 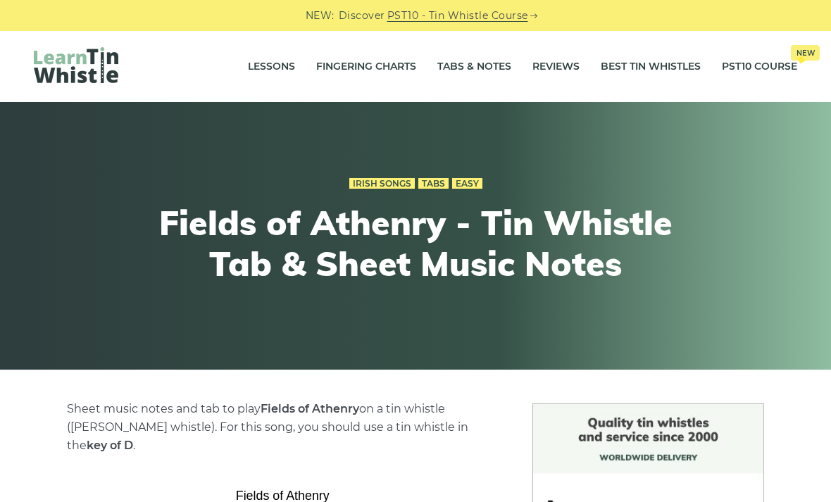 I want to click on a: Reviews, so click(x=556, y=67).